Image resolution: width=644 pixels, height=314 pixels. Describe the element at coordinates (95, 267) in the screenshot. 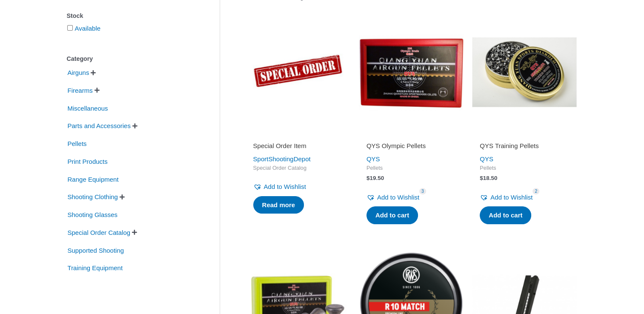

I see `a: Training Equipment` at that location.